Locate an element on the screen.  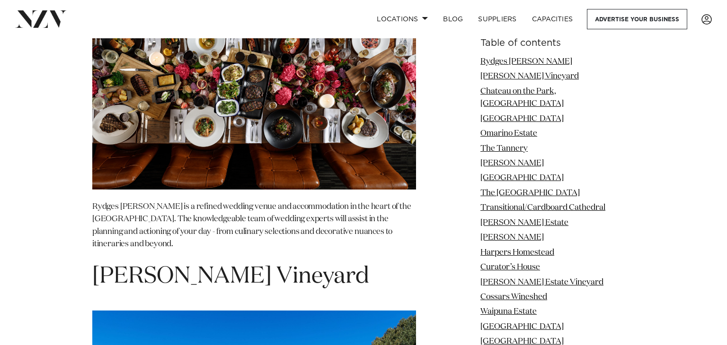
a: BLOG is located at coordinates (453, 19).